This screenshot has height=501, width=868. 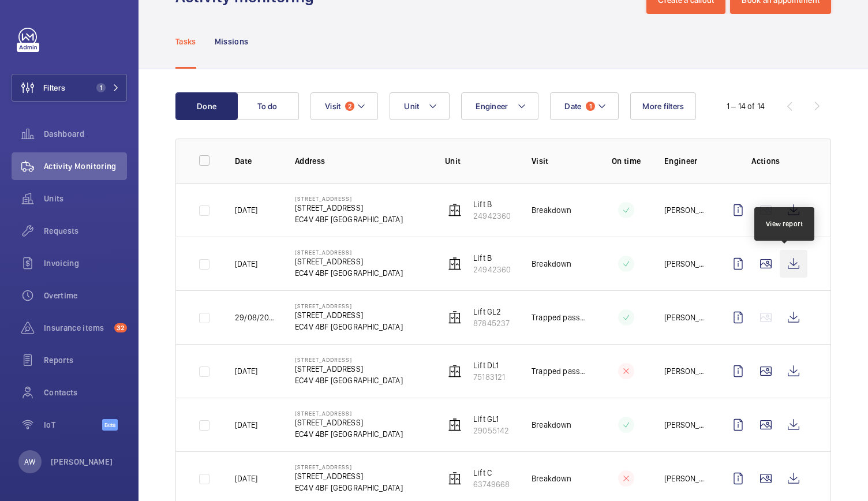 What do you see at coordinates (560, 161) in the screenshot?
I see `p: Visit` at bounding box center [560, 161].